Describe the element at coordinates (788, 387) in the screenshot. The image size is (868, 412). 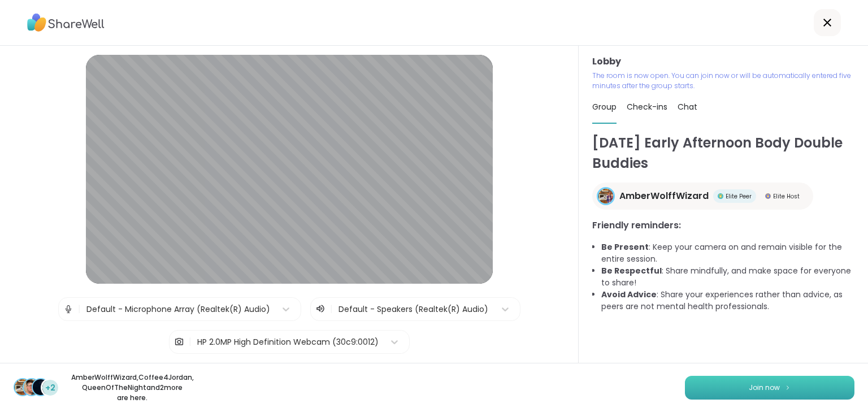
I see `img: ShareWell Logomark` at that location.